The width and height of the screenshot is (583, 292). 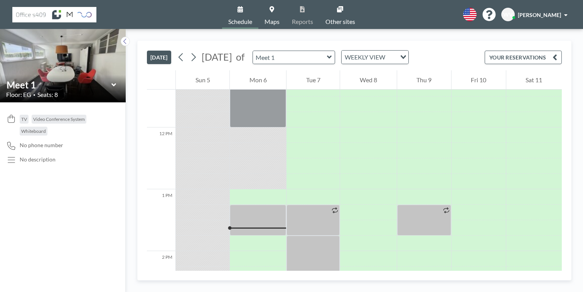 What do you see at coordinates (340, 22) in the screenshot?
I see `span: Other sites` at bounding box center [340, 22].